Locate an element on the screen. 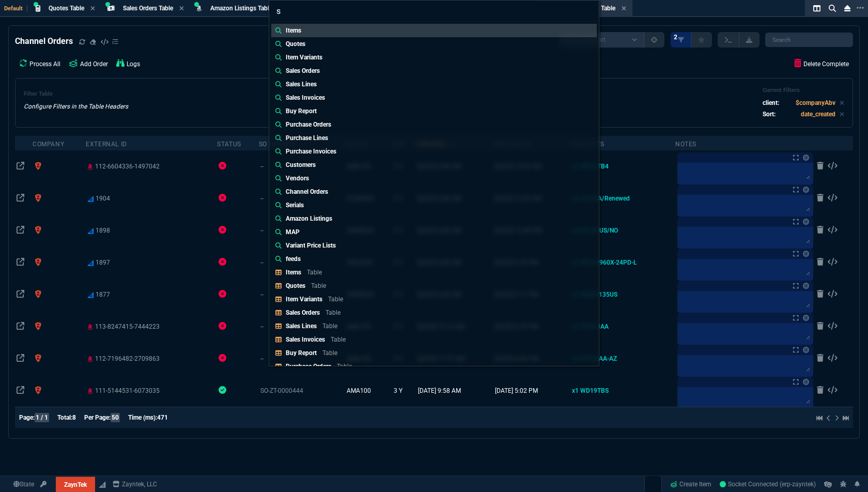 This screenshot has width=868, height=492. p: Amazon Listings is located at coordinates (309, 219).